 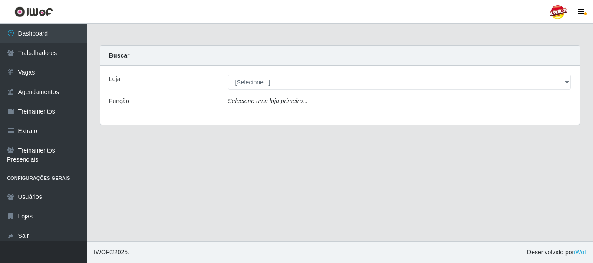 I want to click on span: © 2025 ., so click(x=112, y=253).